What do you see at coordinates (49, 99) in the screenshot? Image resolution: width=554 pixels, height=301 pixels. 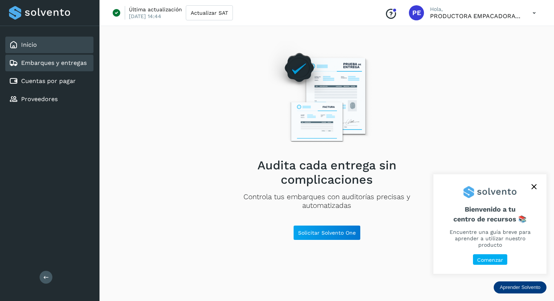 I see `div: Proveedores` at bounding box center [49, 99].